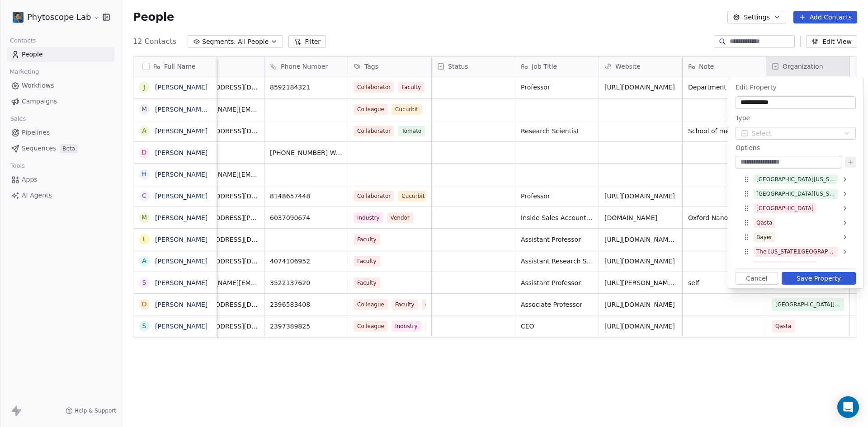 The image size is (868, 427). What do you see at coordinates (757, 279) in the screenshot?
I see `button: Cancel` at bounding box center [757, 279].